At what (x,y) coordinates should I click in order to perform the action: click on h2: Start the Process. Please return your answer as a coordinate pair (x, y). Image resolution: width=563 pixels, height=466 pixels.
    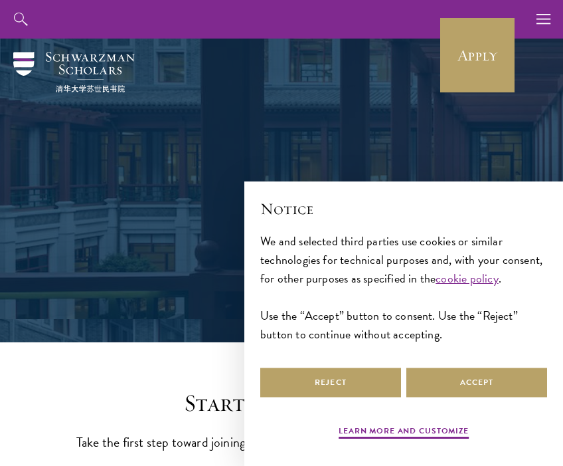
    Looking at the image, I should click on (282, 403).